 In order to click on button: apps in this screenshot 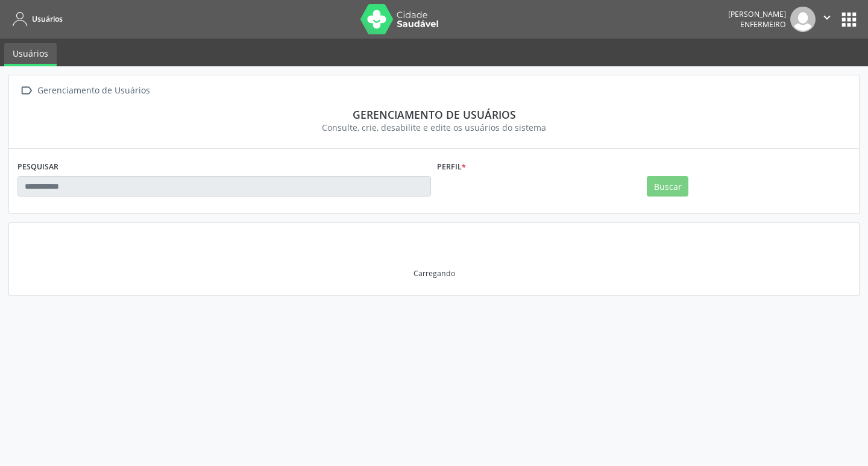, I will do `click(849, 19)`.